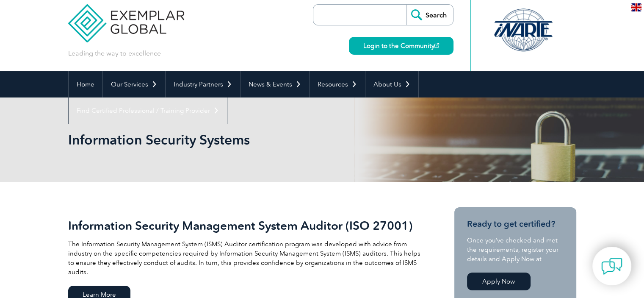  I want to click on a: Apply Now, so click(499, 282).